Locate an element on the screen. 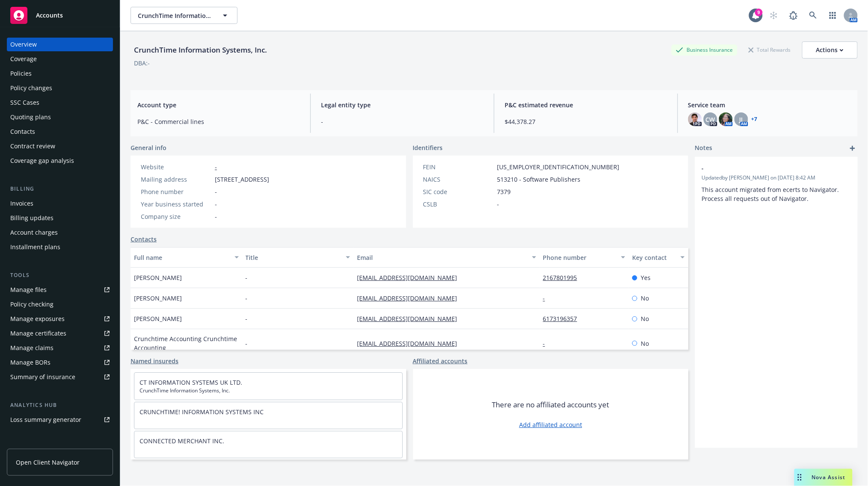 The width and height of the screenshot is (868, 486). span: Identifiers is located at coordinates (428, 148).